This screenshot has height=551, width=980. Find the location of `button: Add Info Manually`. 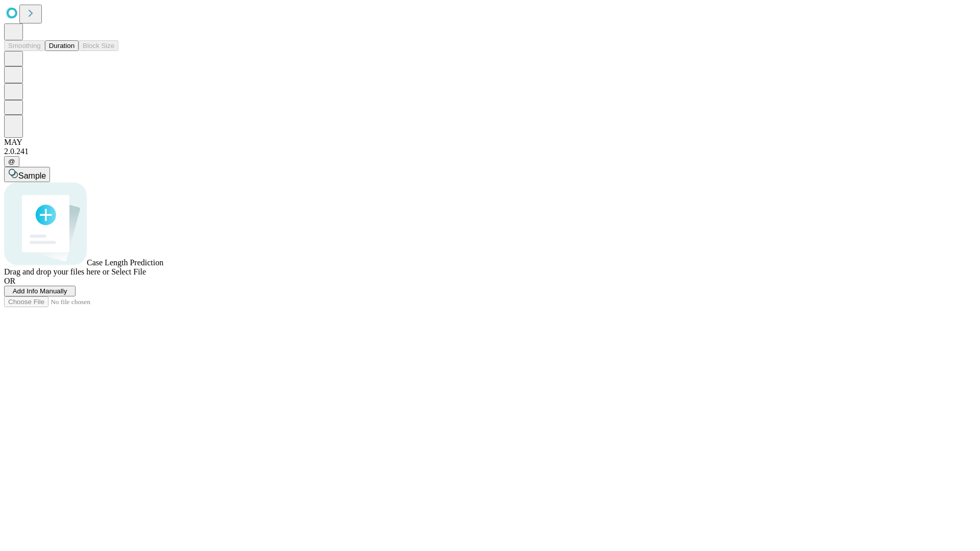

button: Add Info Manually is located at coordinates (40, 291).